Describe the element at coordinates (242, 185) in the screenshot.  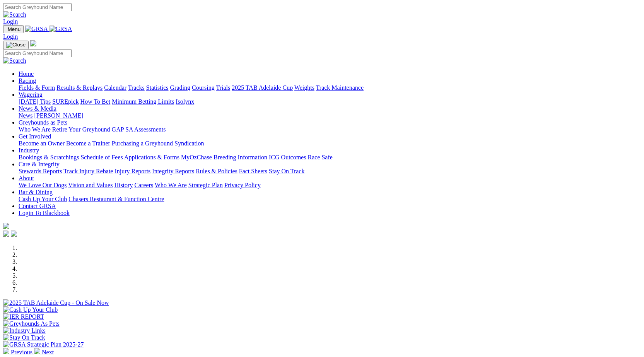
I see `a: Privacy Policy` at that location.